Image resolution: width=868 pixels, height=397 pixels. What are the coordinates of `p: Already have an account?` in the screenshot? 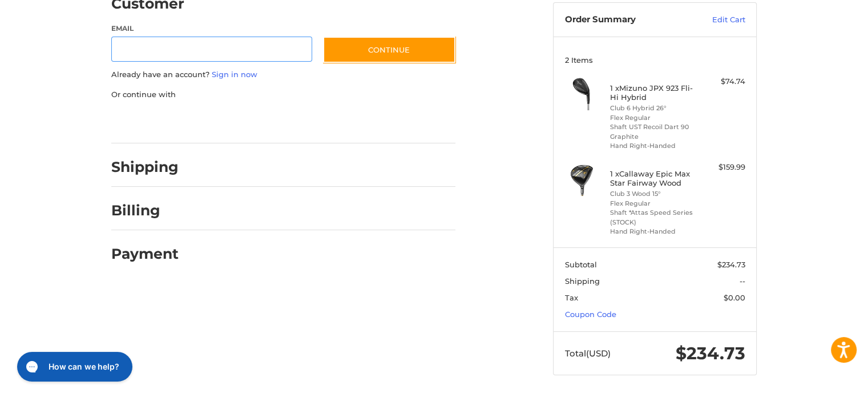 It's located at (283, 75).